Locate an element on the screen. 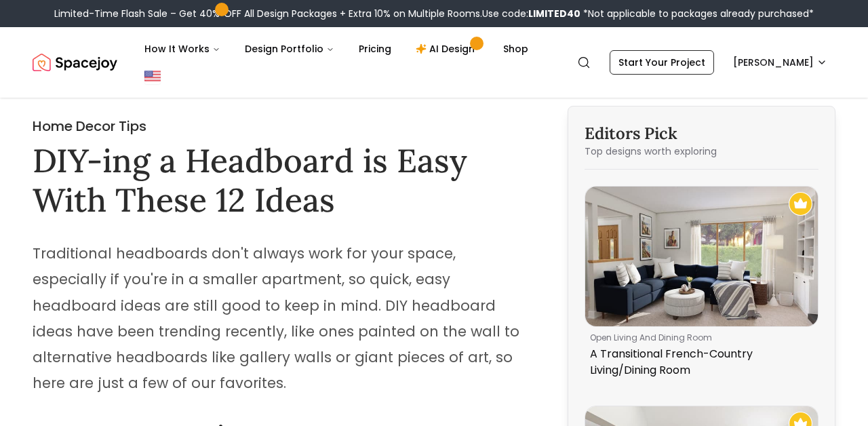  img: A Transitional French-Country Living/Dining Room is located at coordinates (701, 256).